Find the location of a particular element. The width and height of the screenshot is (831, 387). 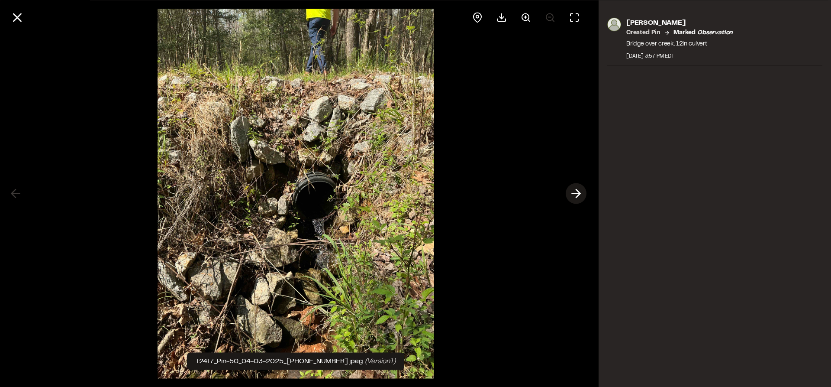

div: View pin on map is located at coordinates (478, 17).